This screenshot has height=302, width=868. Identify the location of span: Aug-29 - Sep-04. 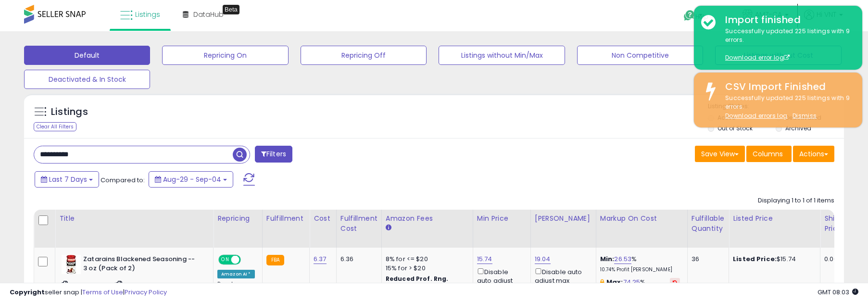
(192, 180).